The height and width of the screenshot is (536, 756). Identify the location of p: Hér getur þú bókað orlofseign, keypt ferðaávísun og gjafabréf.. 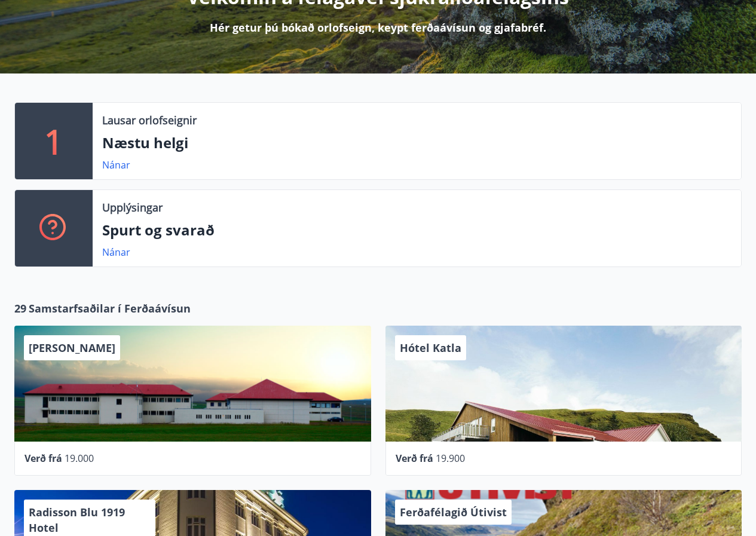
(377, 27).